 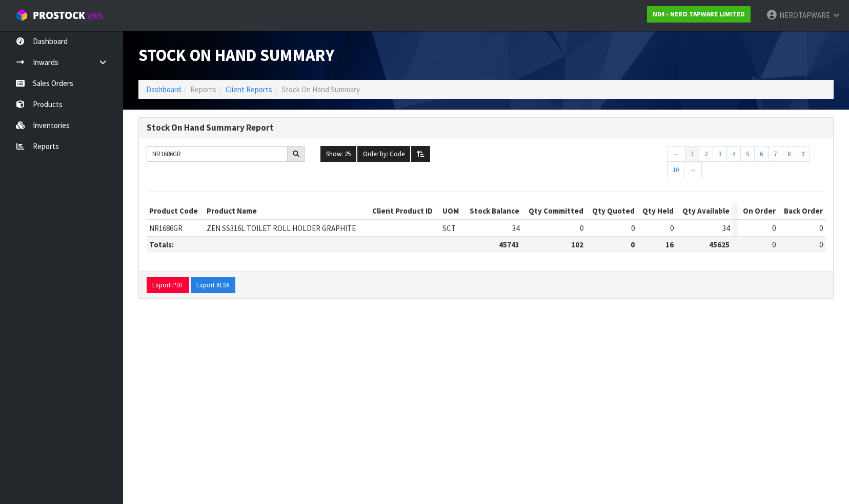 What do you see at coordinates (21, 15) in the screenshot?
I see `img: cube-alt.png` at bounding box center [21, 15].